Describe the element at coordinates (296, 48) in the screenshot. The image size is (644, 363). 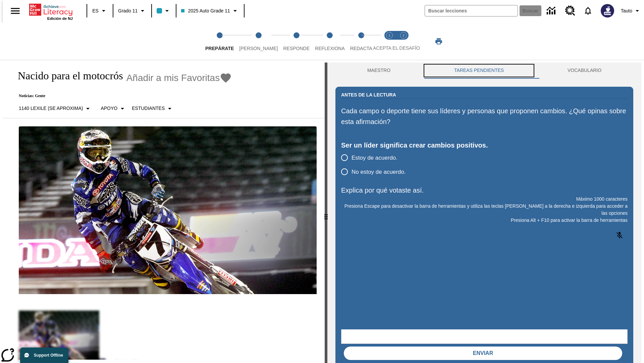
I see `span: Responde` at that location.